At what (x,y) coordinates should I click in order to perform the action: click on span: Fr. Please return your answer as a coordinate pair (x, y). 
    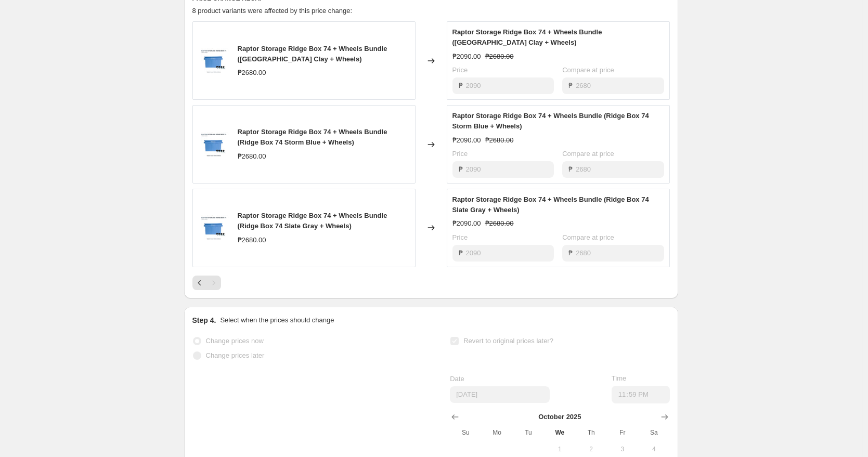
    Looking at the image, I should click on (623, 433).